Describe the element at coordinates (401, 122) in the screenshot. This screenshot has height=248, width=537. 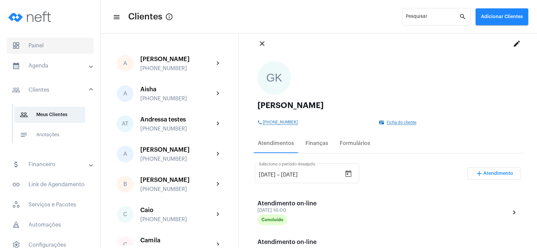
I see `span: Ficha do cliente` at that location.